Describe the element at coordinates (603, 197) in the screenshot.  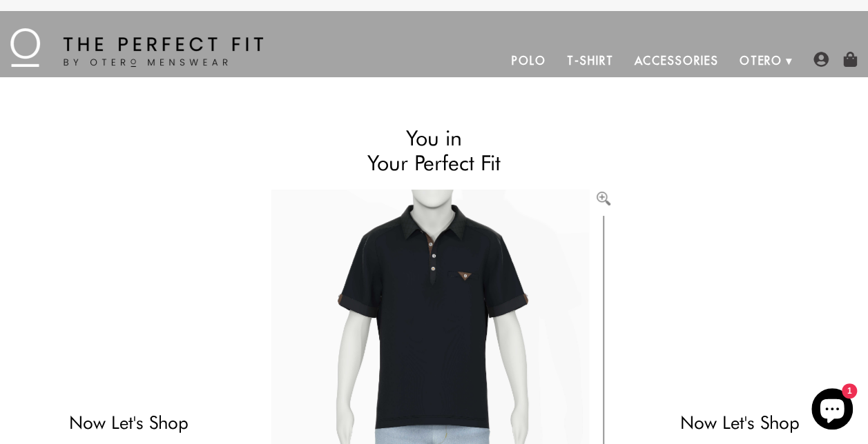
I see `button: Zoom in` at that location.